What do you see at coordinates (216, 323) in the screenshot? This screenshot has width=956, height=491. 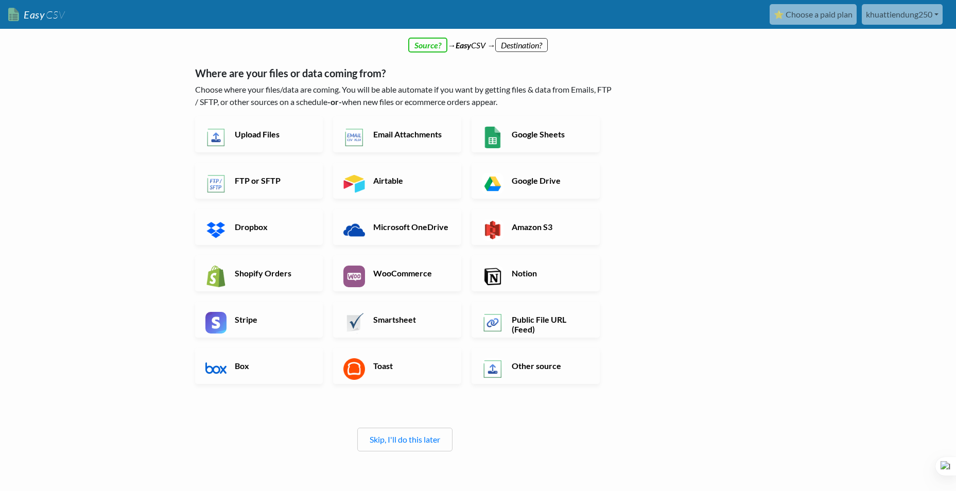 I see `img: Stripe App & API` at bounding box center [216, 323].